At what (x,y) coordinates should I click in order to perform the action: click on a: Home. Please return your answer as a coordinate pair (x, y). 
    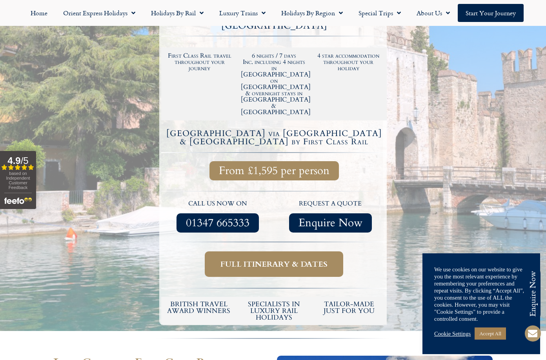
    Looking at the image, I should click on (39, 13).